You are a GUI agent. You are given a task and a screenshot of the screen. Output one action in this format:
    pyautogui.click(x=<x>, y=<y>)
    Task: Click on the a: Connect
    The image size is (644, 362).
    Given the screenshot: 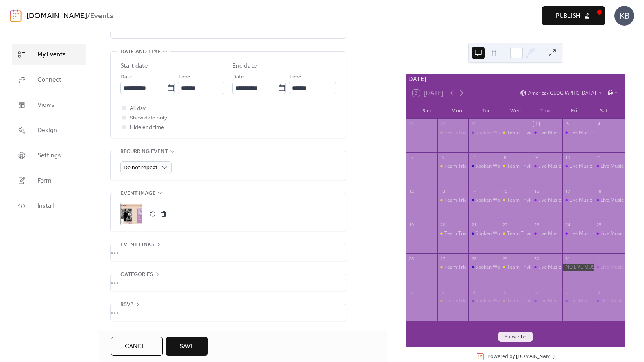 What is the action you would take?
    pyautogui.click(x=49, y=80)
    